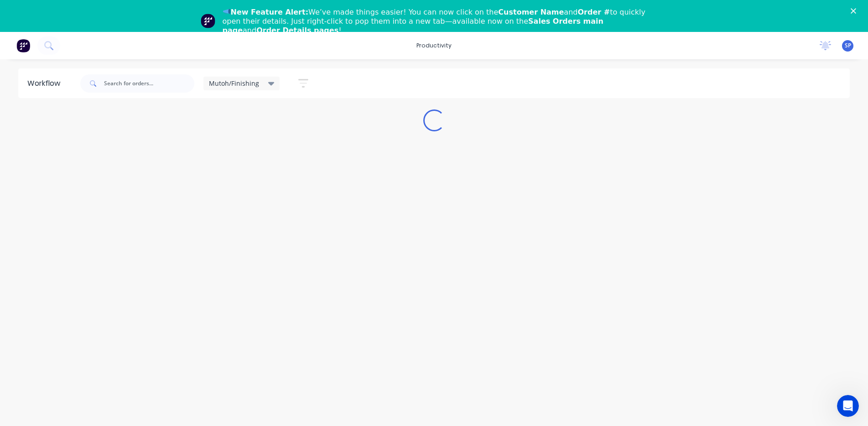 The width and height of the screenshot is (868, 426). Describe the element at coordinates (23, 45) in the screenshot. I see `img: Factory` at that location.